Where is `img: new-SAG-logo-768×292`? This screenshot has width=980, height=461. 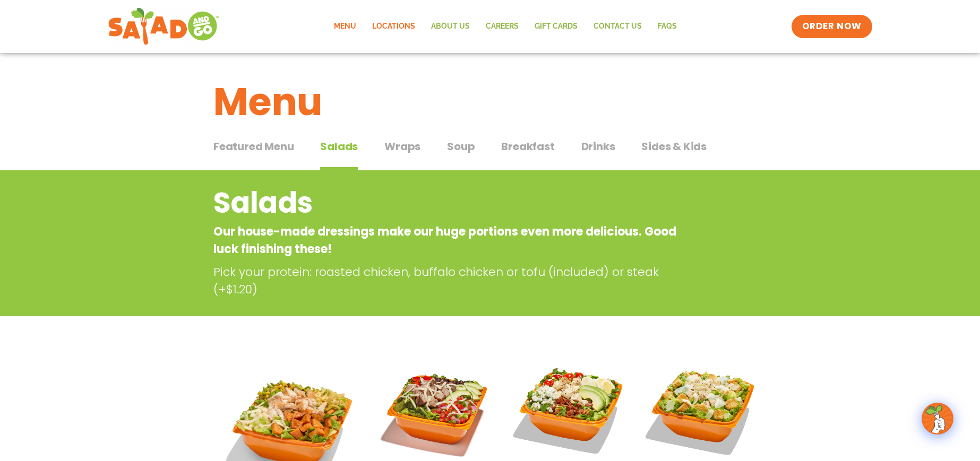
img: new-SAG-logo-768×292 is located at coordinates (163, 27).